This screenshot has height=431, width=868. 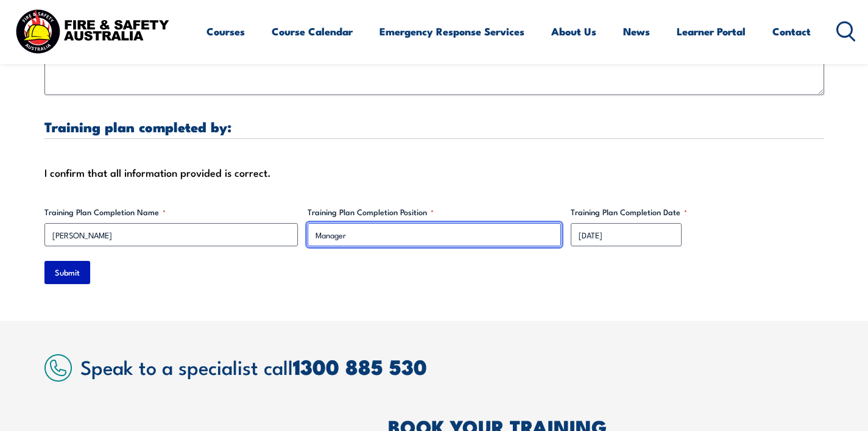 What do you see at coordinates (171, 212) in the screenshot?
I see `label: Training Plan Completion Name` at bounding box center [171, 212].